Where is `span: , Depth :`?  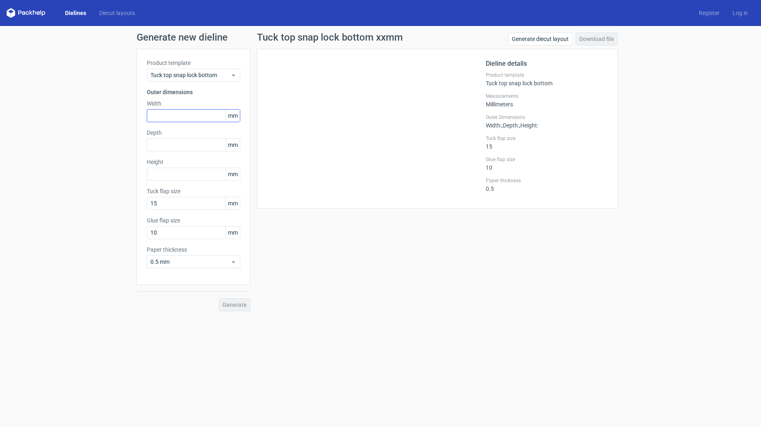 span: , Depth : is located at coordinates (510, 126).